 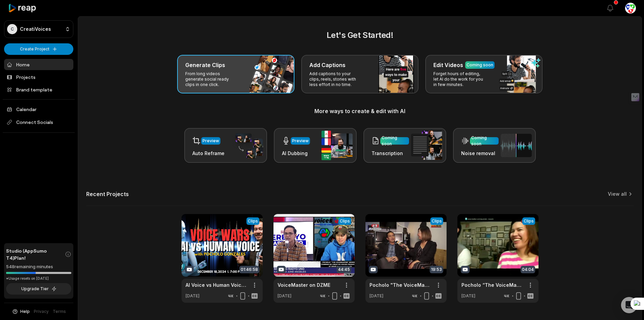 I want to click on div: Open Intercom Messenger, so click(x=629, y=305).